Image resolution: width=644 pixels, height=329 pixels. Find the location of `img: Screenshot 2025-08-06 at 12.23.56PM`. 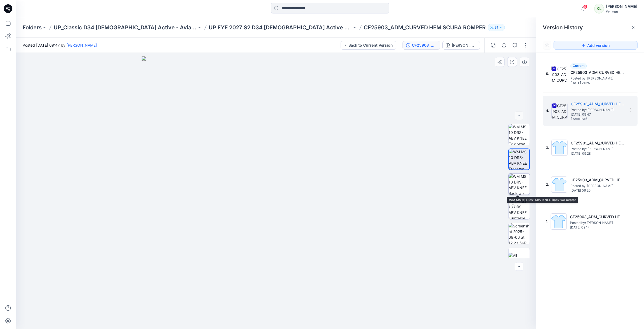

img: Screenshot 2025-08-06 at 12.23.56PM is located at coordinates (519, 234).